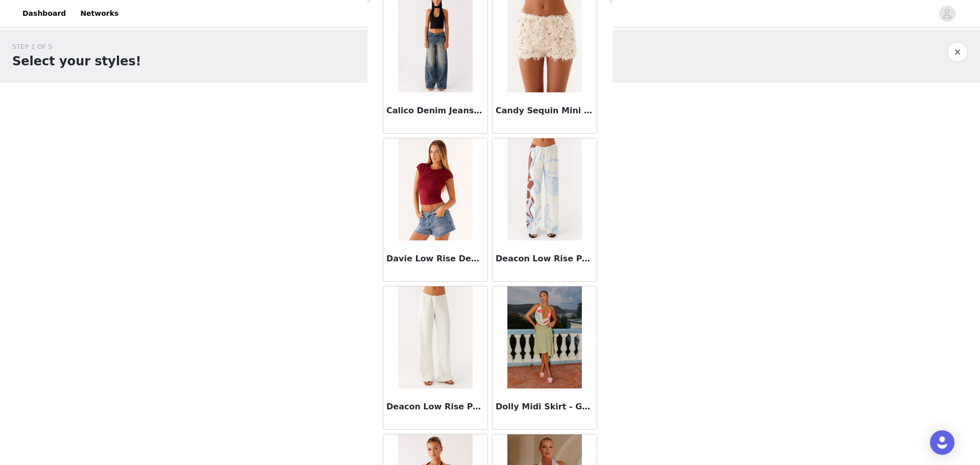 The height and width of the screenshot is (465, 980). I want to click on div: avatar, so click(947, 14).